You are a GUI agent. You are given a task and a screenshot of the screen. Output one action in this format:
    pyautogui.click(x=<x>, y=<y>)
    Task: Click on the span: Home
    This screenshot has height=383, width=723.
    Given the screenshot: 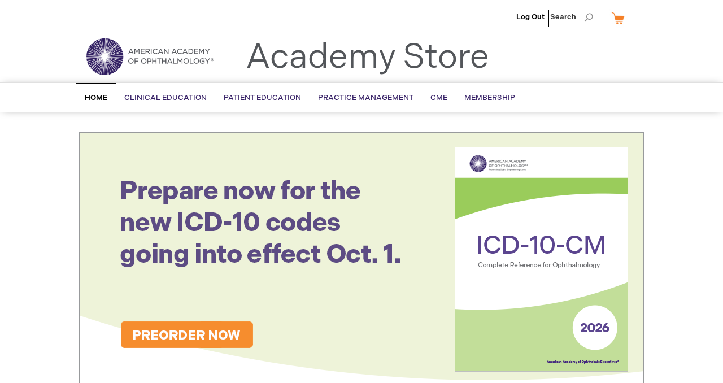 What is the action you would take?
    pyautogui.click(x=96, y=98)
    